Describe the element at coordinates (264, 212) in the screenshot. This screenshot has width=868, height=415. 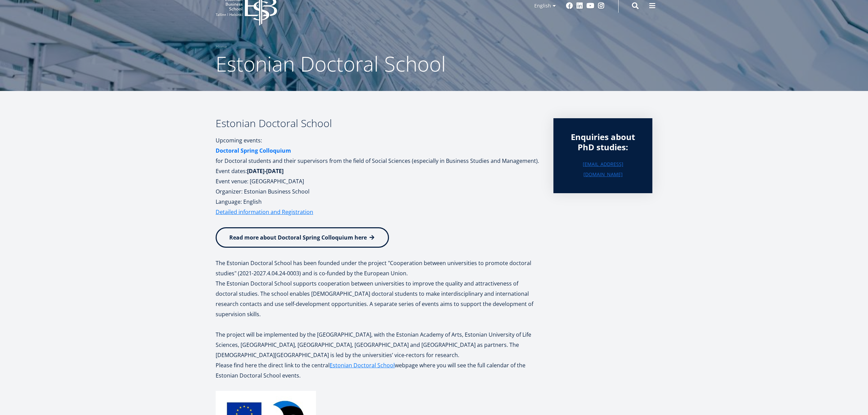
I see `a: Detailed information and Registration` at that location.